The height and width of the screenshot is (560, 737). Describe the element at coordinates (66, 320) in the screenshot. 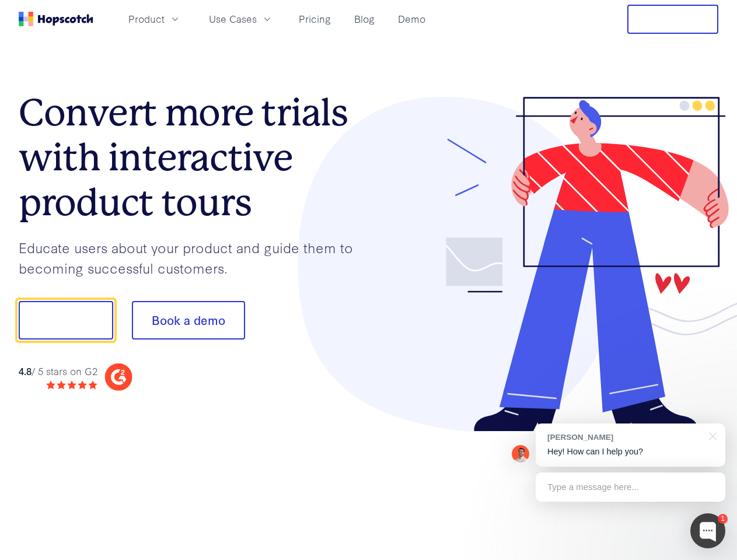

I see `button: Show me!` at that location.